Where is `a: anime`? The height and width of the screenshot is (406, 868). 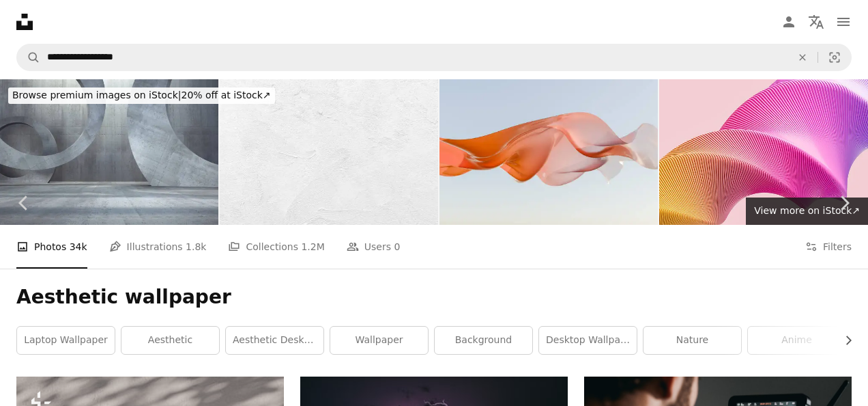
a: anime is located at coordinates (796, 340).